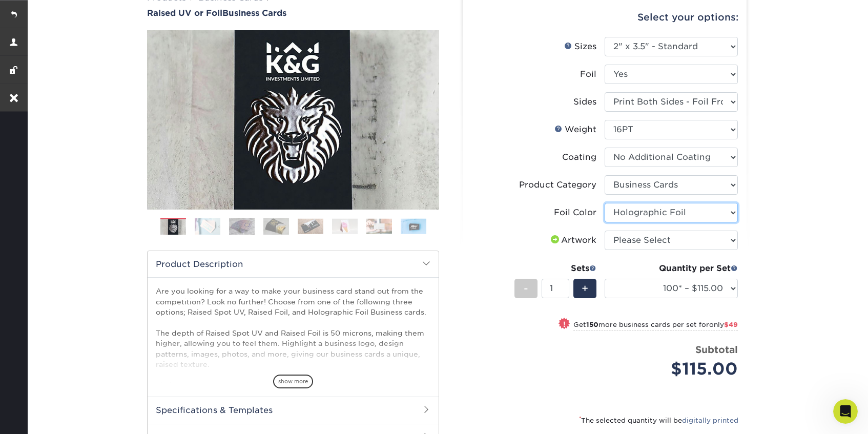 The width and height of the screenshot is (868, 434). What do you see at coordinates (413, 226) in the screenshot?
I see `img: Business Cards 08` at bounding box center [413, 226].